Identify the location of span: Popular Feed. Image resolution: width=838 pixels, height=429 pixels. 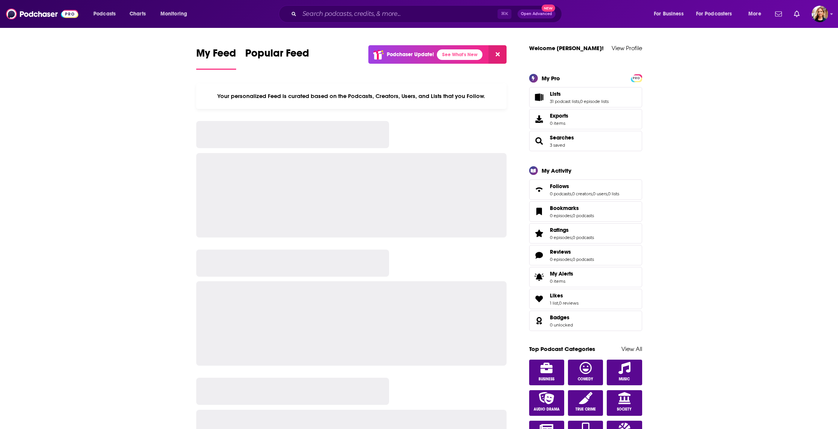
(277, 55).